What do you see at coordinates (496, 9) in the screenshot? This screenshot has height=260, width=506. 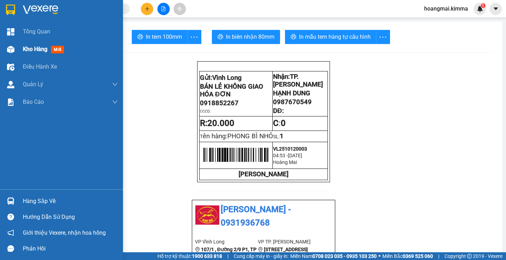 I see `span: caret-down` at bounding box center [496, 9].